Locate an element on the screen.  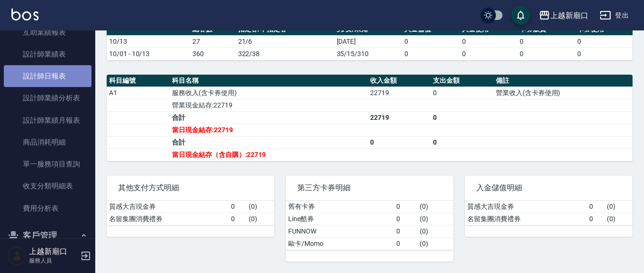
th: 支出金額 is located at coordinates (462, 81).